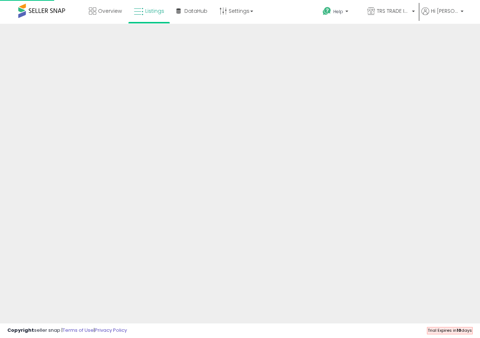  I want to click on span: DataHub, so click(196, 11).